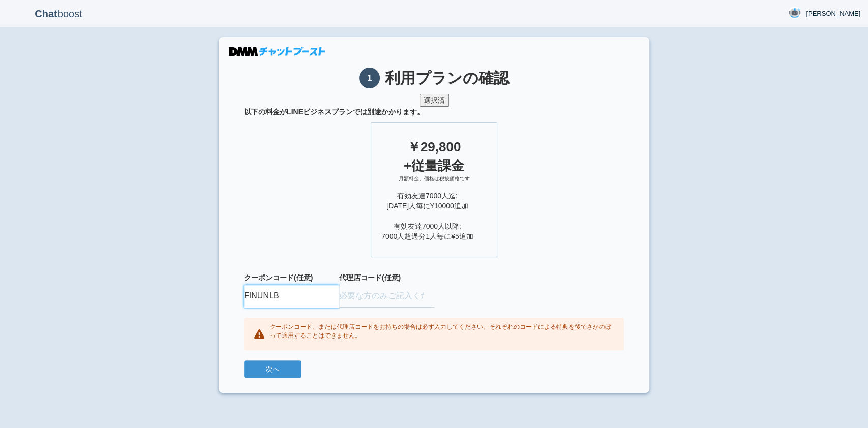 The width and height of the screenshot is (868, 428). I want to click on input: 必要な方のみご記入ください, so click(386, 296).